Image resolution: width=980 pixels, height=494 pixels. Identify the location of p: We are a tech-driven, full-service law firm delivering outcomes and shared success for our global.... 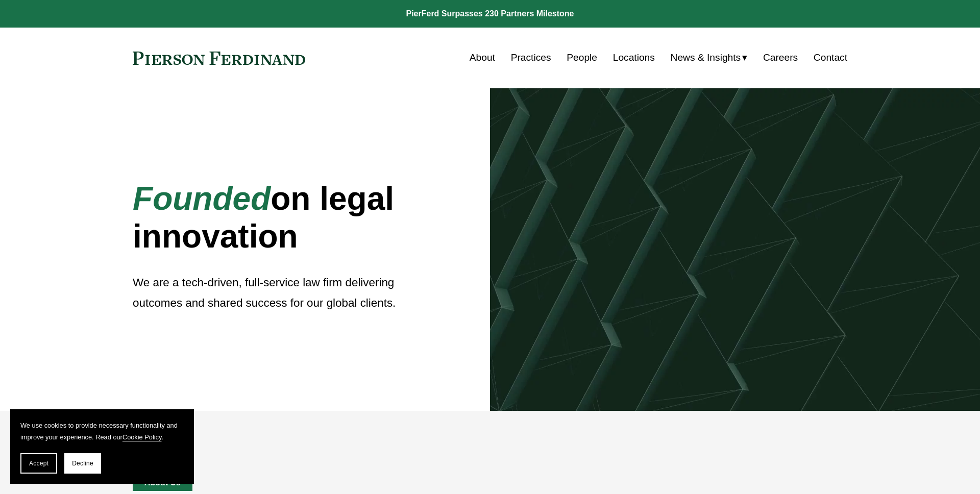
(281, 293).